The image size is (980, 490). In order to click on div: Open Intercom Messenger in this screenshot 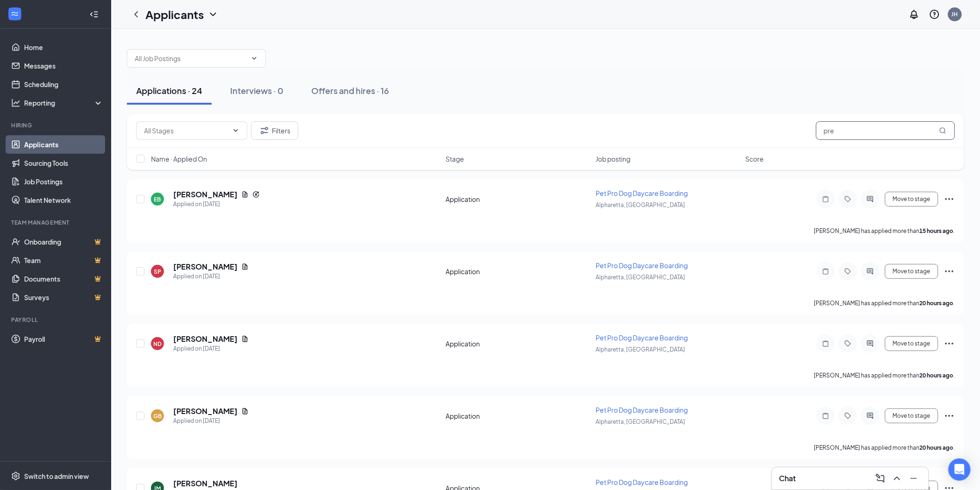, I will do `click(960, 469)`.